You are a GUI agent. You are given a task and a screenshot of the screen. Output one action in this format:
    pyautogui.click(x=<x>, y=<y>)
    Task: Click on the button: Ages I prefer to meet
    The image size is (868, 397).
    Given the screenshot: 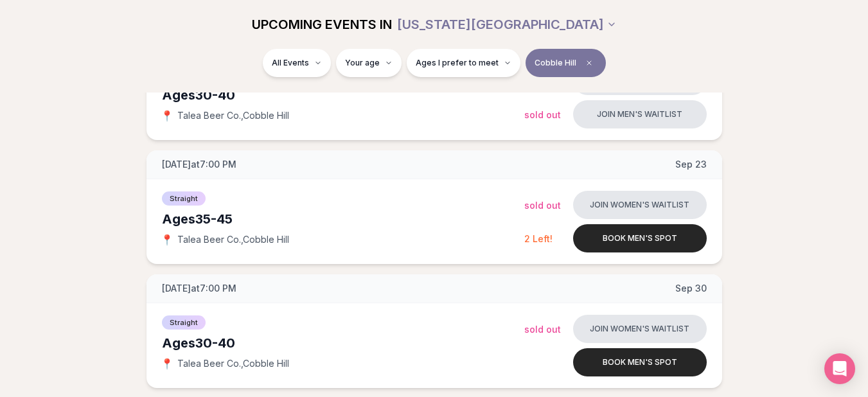 What is the action you would take?
    pyautogui.click(x=463, y=63)
    